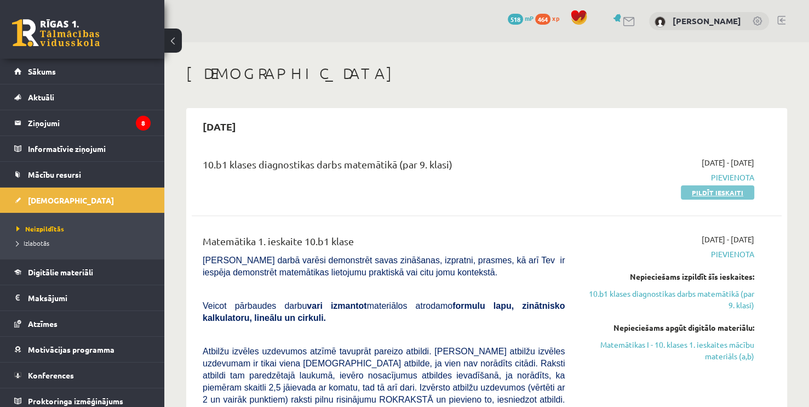 This screenshot has width=809, height=407. I want to click on a: Neizpildītās, so click(85, 228).